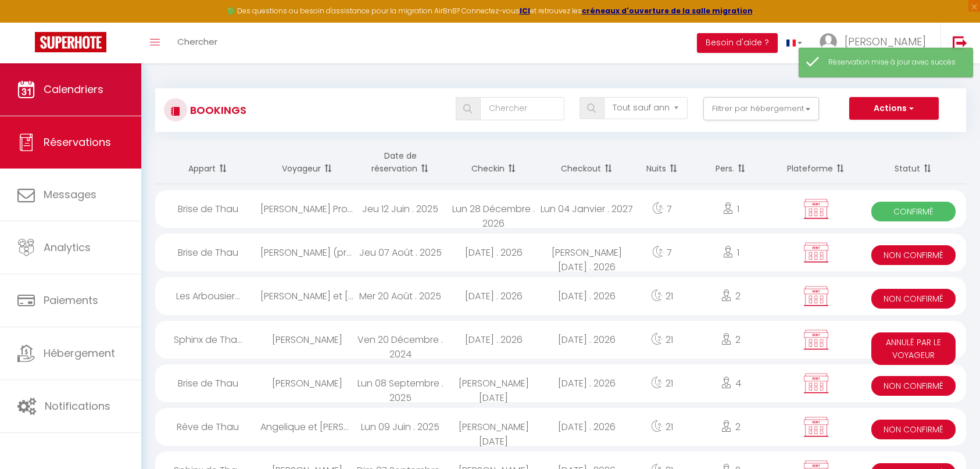 The height and width of the screenshot is (469, 980). What do you see at coordinates (78, 142) in the screenshot?
I see `span: Réservations` at bounding box center [78, 142].